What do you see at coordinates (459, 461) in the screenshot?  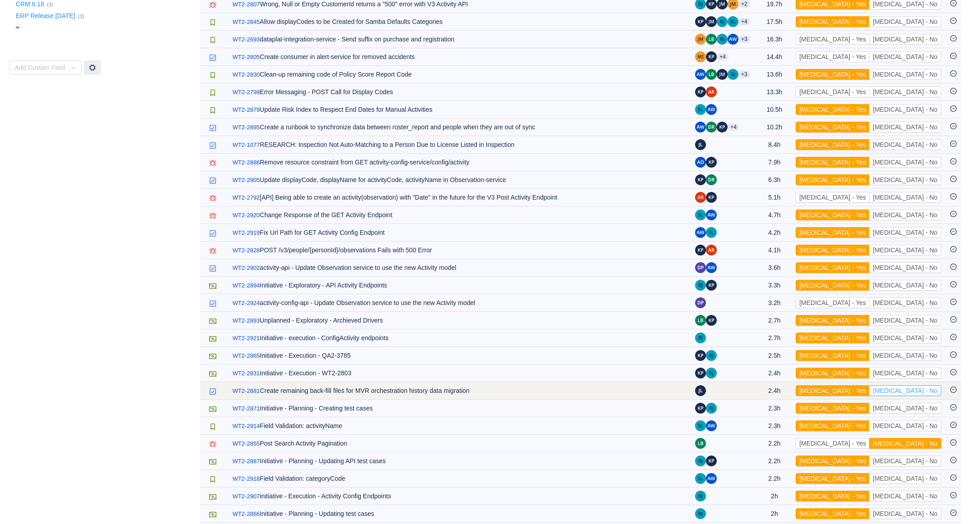 I see `td: Initiative - Planning - Updating API test cases` at bounding box center [459, 461].